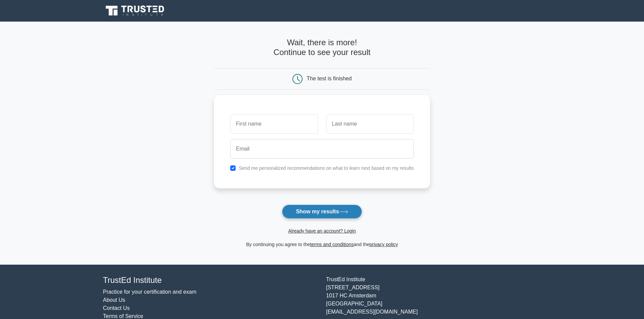  Describe the element at coordinates (332, 245) in the screenshot. I see `a: terms and conditions` at that location.